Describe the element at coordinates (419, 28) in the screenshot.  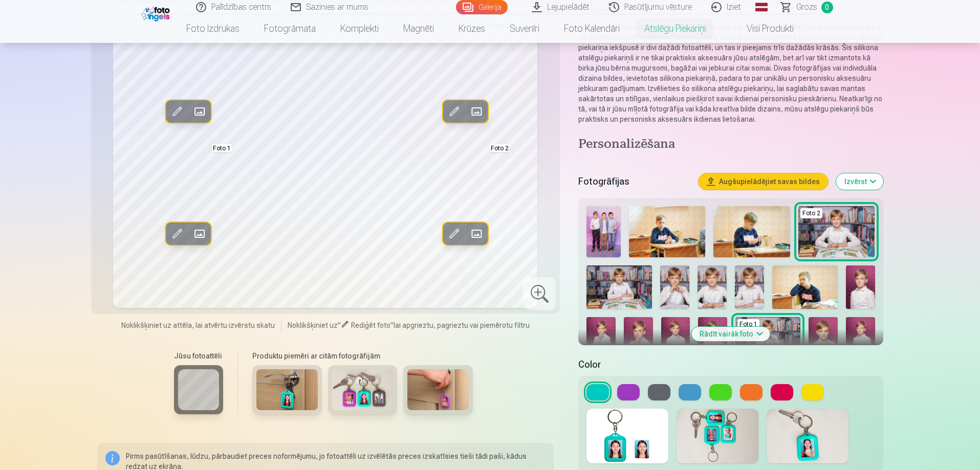
I see `a: Magnēti` at that location.